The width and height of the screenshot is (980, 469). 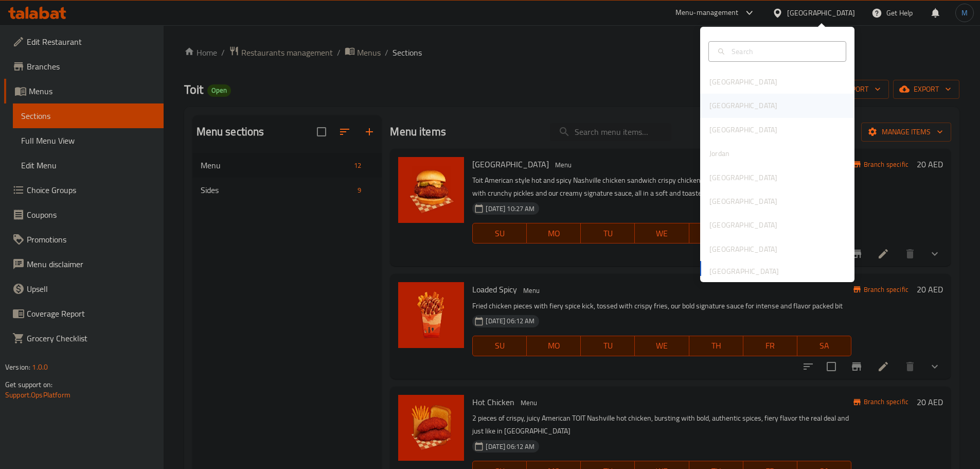 I want to click on button: export, so click(x=926, y=89).